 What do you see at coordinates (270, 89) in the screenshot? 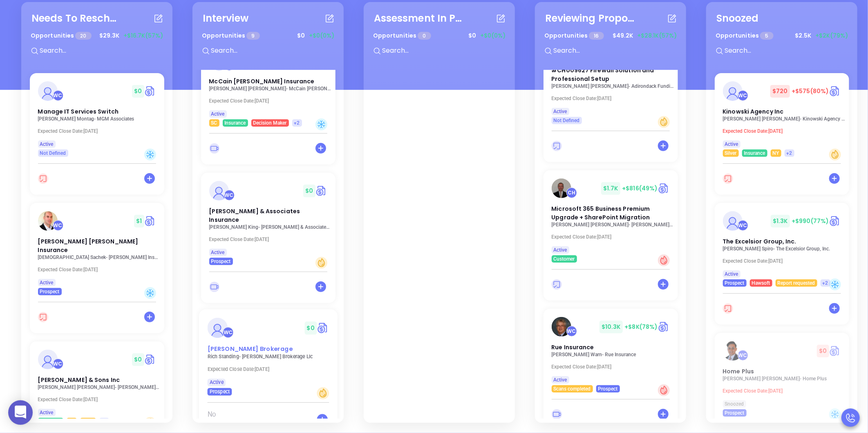
I see `p: David Atkinson - McCain Atkinson Insurance` at bounding box center [270, 89].